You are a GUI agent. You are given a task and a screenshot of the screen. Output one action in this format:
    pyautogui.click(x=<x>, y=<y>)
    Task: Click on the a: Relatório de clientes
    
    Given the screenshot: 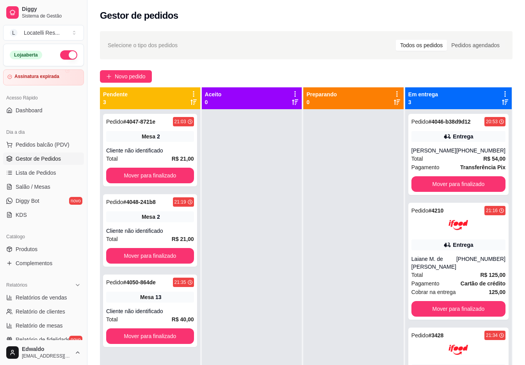 What is the action you would take?
    pyautogui.click(x=43, y=312)
    